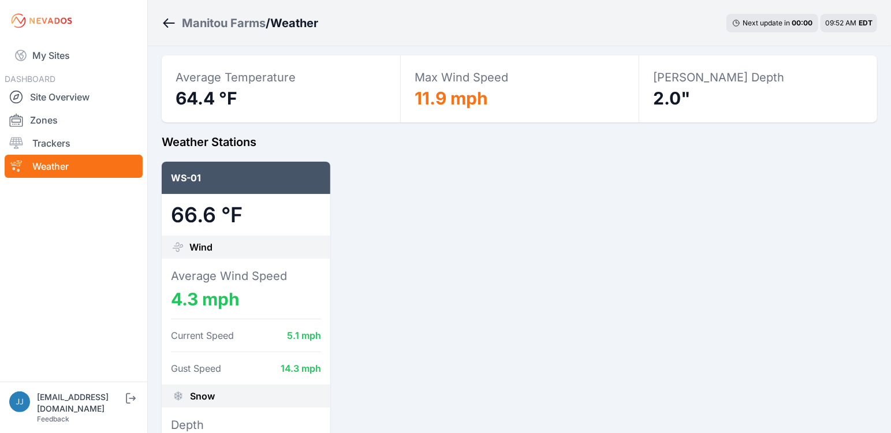 The height and width of the screenshot is (433, 891). Describe the element at coordinates (235, 77) in the screenshot. I see `span: Average Temperature` at that location.